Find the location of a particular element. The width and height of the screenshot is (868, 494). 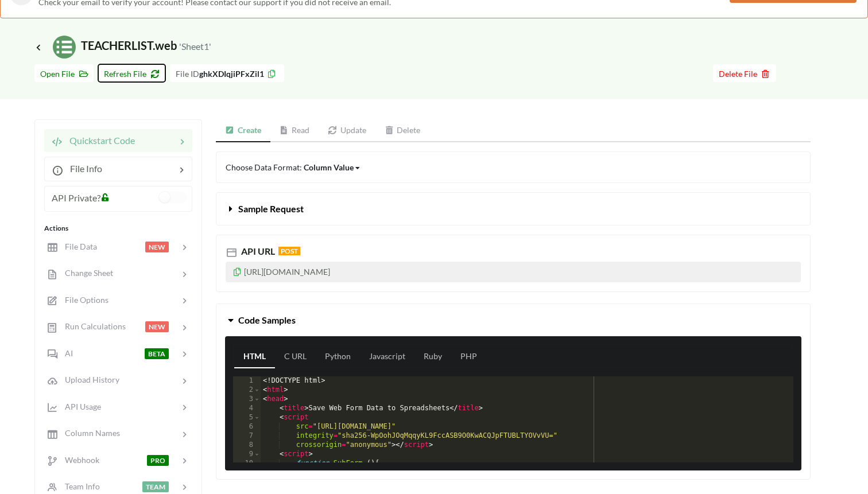

span: Change Sheet is located at coordinates (86, 272).